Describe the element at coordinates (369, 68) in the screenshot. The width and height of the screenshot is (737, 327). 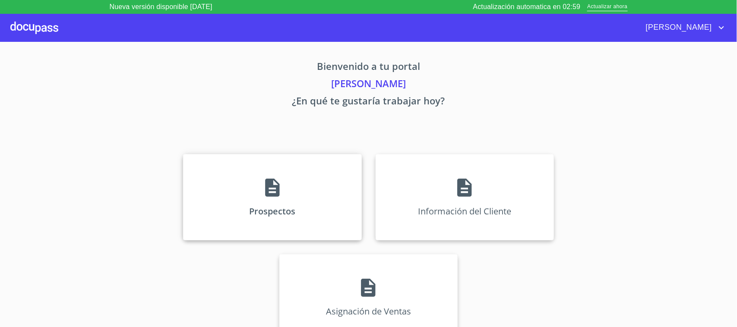
I see `p: Bienvenido a tu portal` at that location.